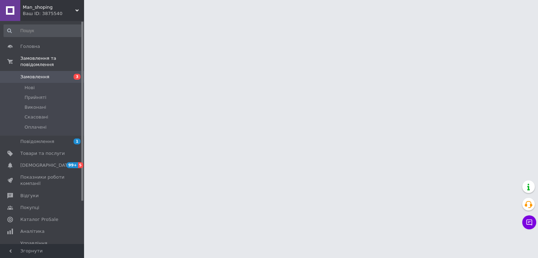 The height and width of the screenshot is (258, 538). I want to click on span: Товари та послуги, so click(42, 154).